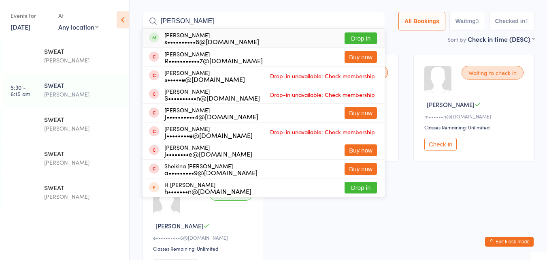  Describe the element at coordinates (21, 192) in the screenshot. I see `time: 9:00 - 9:45 am` at that location.